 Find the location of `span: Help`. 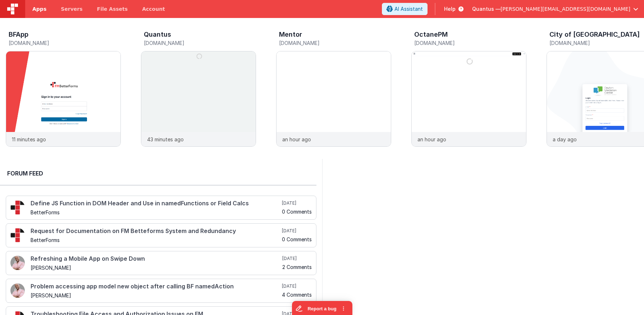

span: Help is located at coordinates (449, 9).